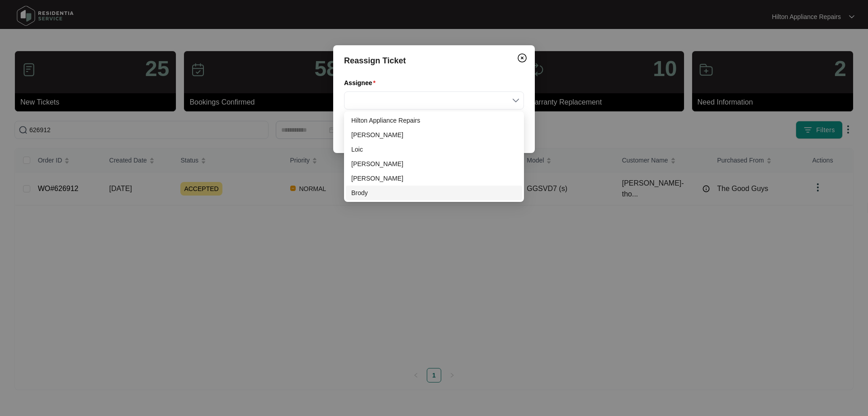  What do you see at coordinates (434, 150) in the screenshot?
I see `div: Loic` at bounding box center [434, 150].